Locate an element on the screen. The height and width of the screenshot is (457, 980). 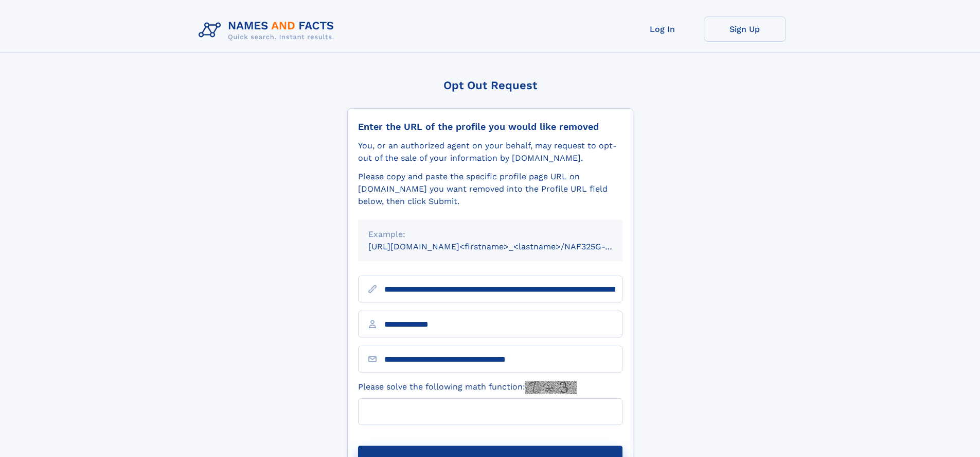
div: You, or an authorized agent on your behalf, may request to opt-out of the sale of your informatio... is located at coordinates (490, 152).